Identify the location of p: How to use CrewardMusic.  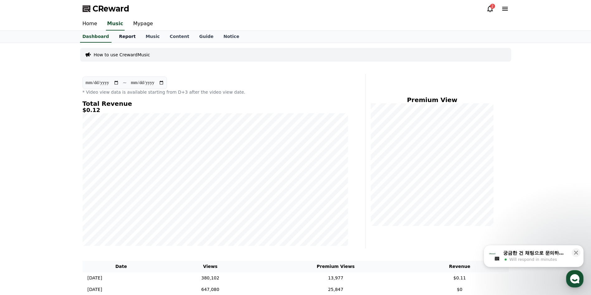
(122, 55).